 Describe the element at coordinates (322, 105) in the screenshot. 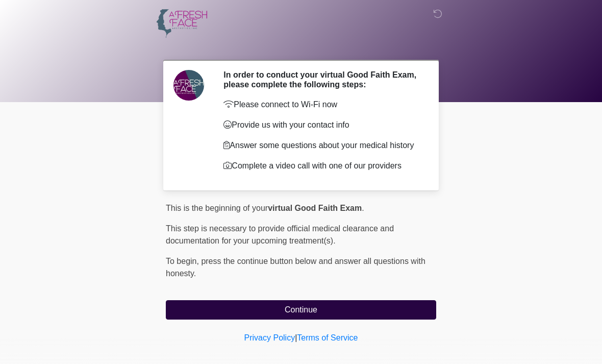

I see `p: Please connect to Wi-Fi now` at that location.